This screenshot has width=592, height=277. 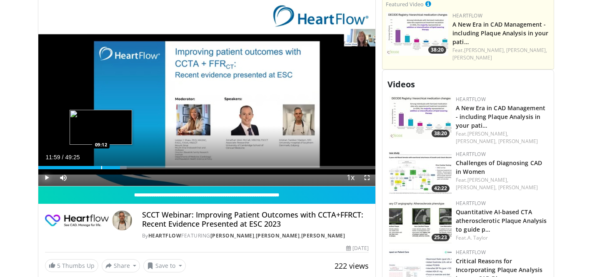 What do you see at coordinates (367, 178) in the screenshot?
I see `button: Fullscreen` at bounding box center [367, 178].